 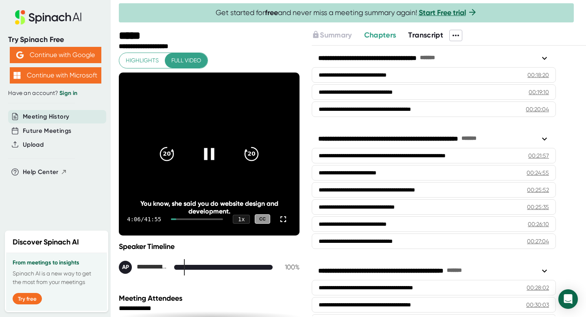 I want to click on div: Have an account?, so click(x=55, y=93).